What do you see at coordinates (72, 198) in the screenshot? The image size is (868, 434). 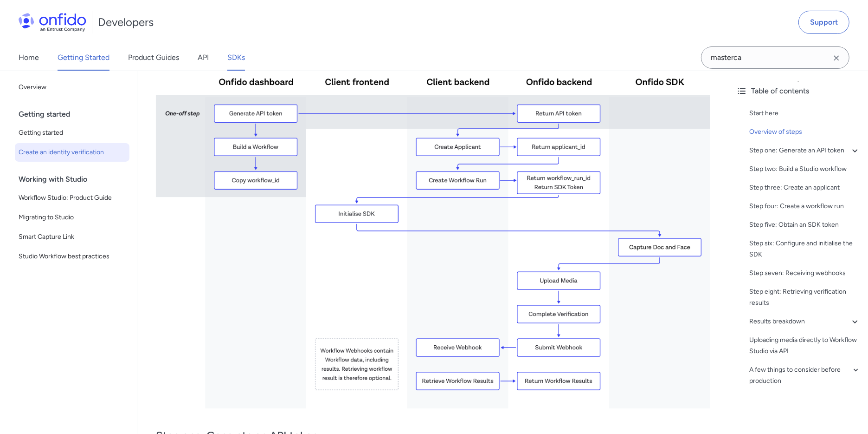 I see `a: Workflow Studio: Product Guide` at bounding box center [72, 198].